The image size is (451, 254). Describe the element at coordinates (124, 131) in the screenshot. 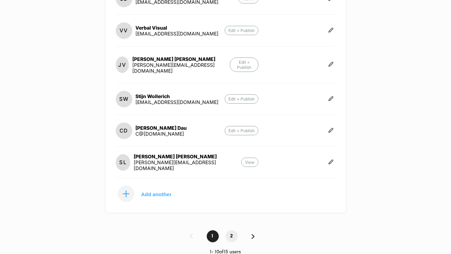

I see `p: CD` at that location.